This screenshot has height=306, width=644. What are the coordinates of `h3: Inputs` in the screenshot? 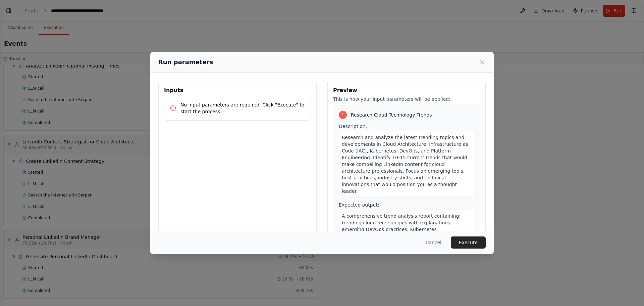 It's located at (237, 90).